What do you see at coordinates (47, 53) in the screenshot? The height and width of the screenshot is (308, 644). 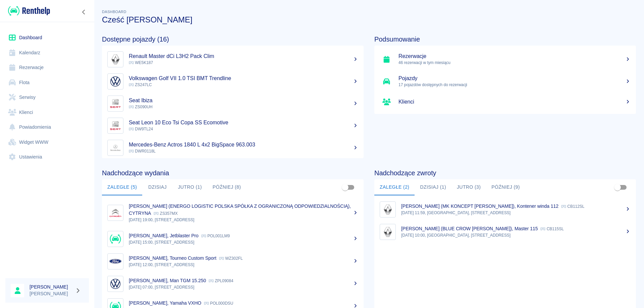 I see `a: Kalendarz` at bounding box center [47, 53].